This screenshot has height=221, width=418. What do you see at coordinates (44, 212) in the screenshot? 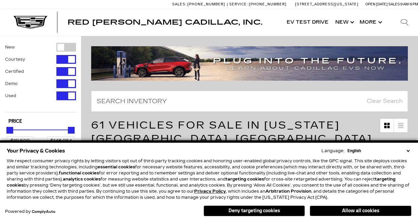
I see `a: ComplyAuto` at bounding box center [44, 212].